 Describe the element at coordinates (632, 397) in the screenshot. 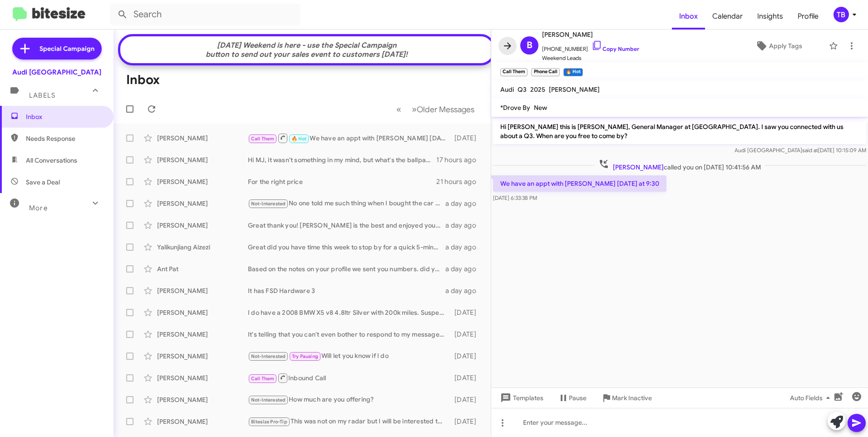

I see `span: Mark Inactive` at that location.